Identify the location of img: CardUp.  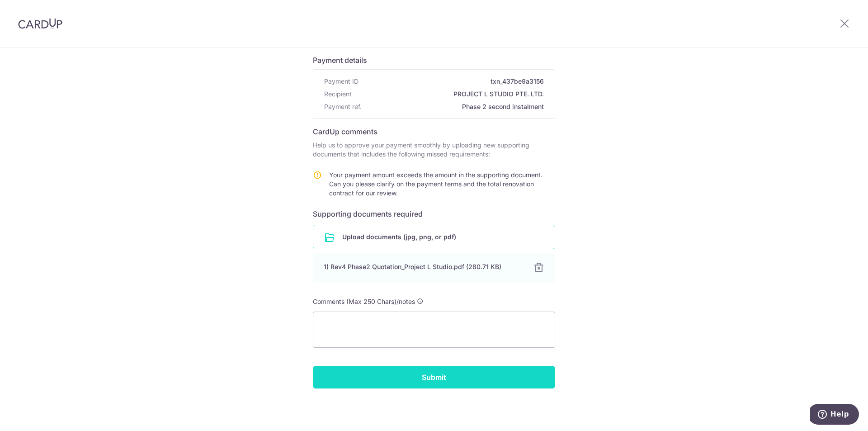
(40, 23).